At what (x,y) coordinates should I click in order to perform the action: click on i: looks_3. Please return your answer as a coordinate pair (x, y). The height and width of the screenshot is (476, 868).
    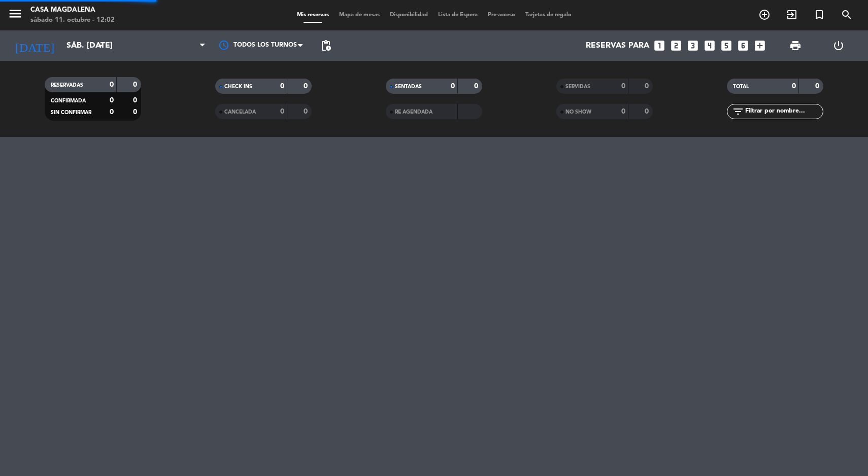
    Looking at the image, I should click on (693, 46).